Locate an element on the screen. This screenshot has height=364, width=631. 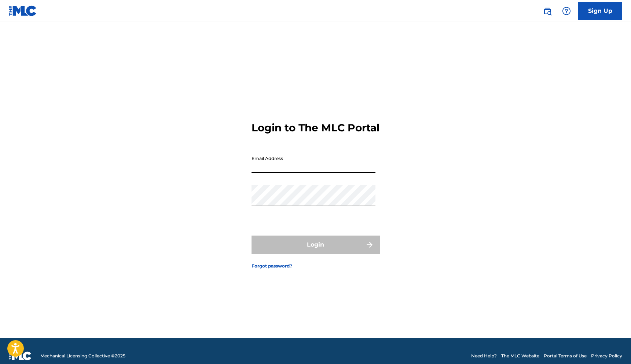
a: Forgot password? is located at coordinates (272, 266).